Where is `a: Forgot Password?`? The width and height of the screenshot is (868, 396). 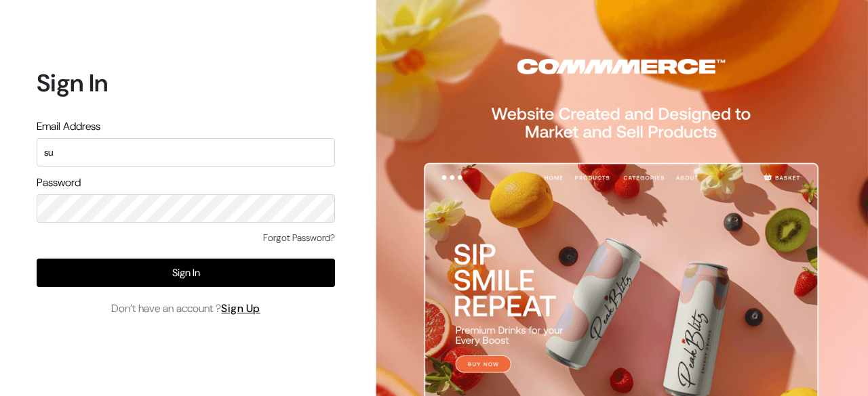 a: Forgot Password? is located at coordinates (299, 237).